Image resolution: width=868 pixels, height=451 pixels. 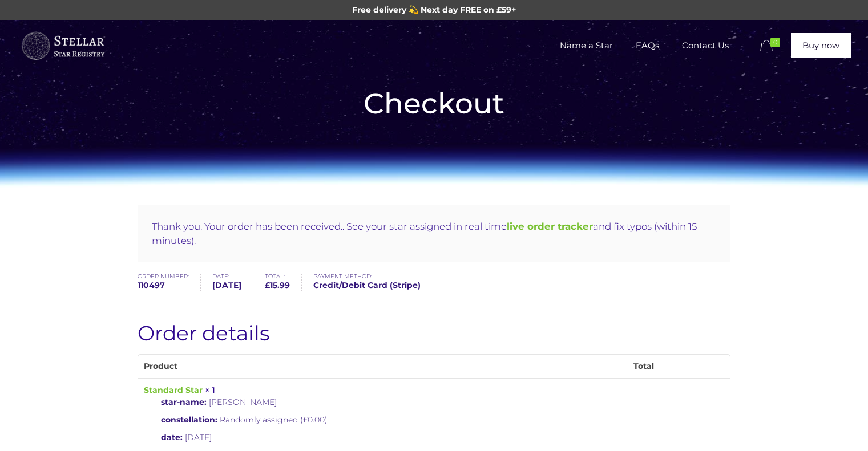 I want to click on a: Standard Star, so click(x=173, y=390).